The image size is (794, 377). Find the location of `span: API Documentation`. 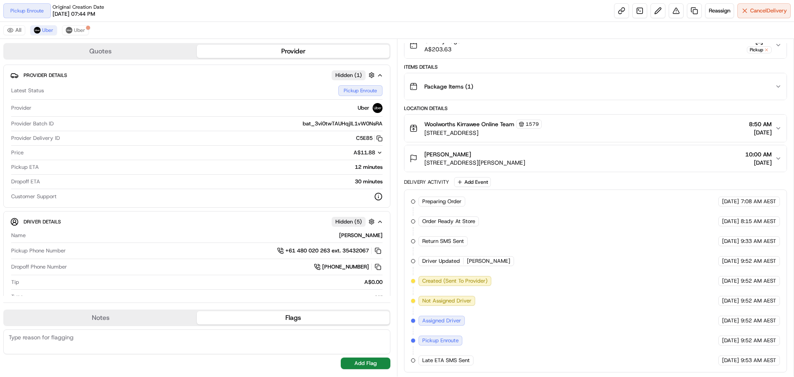

span: API Documentation is located at coordinates (105, 124).